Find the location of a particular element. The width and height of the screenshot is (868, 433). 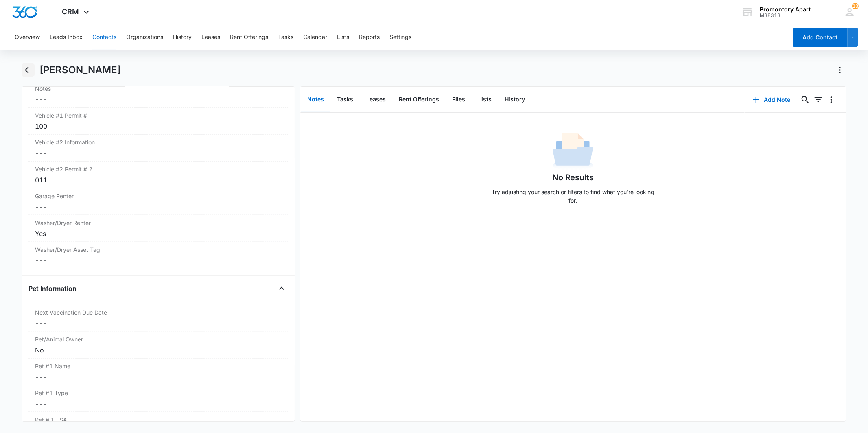

label: Washer/Dryer Asset Tag is located at coordinates (158, 249).